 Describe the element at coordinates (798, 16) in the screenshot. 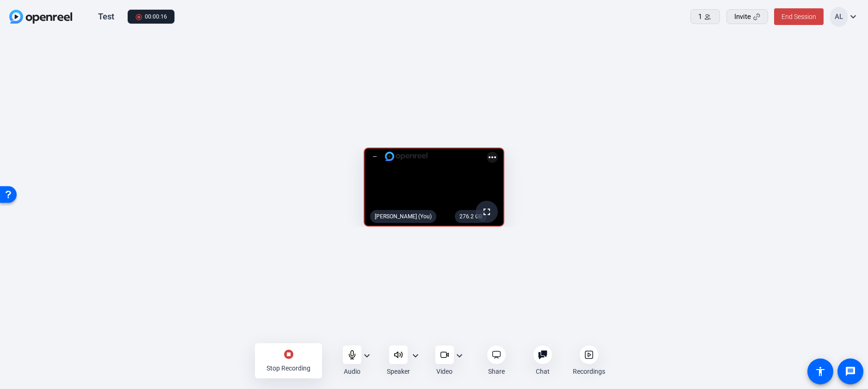

I see `button: End Session` at that location.